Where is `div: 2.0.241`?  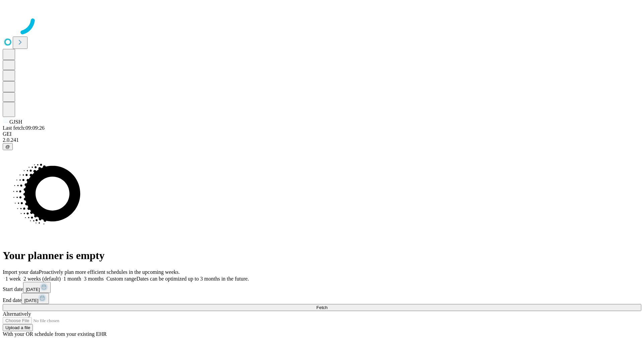 div: 2.0.241 is located at coordinates (322, 140).